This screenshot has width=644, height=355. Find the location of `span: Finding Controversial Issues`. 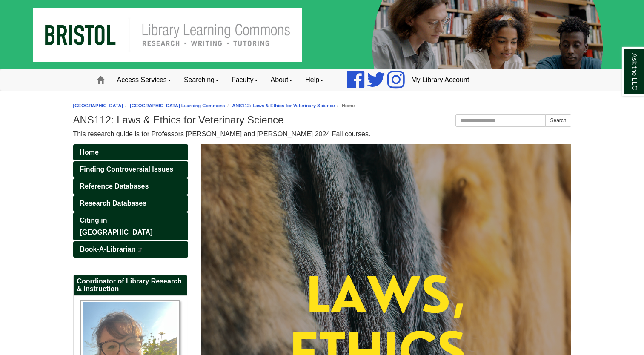

span: Finding Controversial Issues is located at coordinates (127, 169).